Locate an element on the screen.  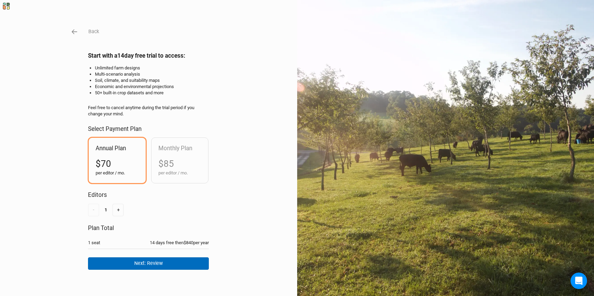
li: Multi-scenario analysis is located at coordinates (152, 74).